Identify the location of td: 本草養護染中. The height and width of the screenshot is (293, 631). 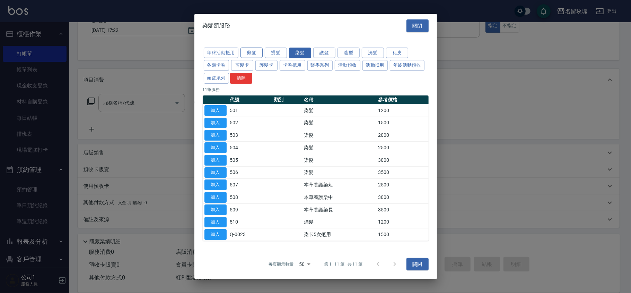
(339, 197).